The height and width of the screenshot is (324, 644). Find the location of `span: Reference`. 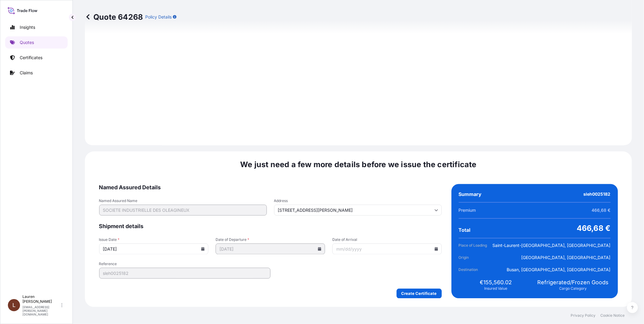

span: Reference is located at coordinates (185, 264).